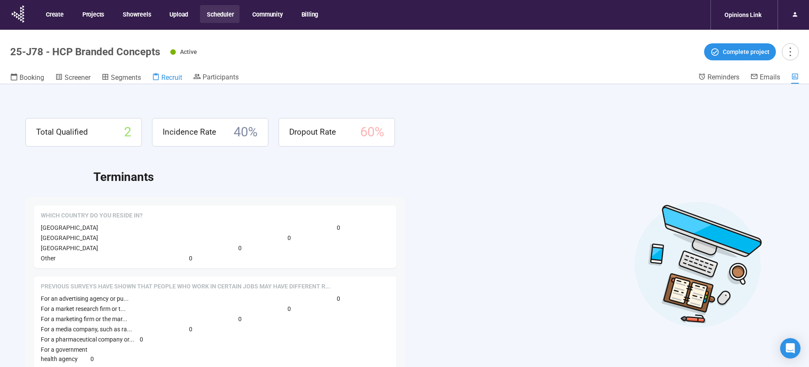 The image size is (809, 367). What do you see at coordinates (740, 52) in the screenshot?
I see `button: Complete project` at bounding box center [740, 52].